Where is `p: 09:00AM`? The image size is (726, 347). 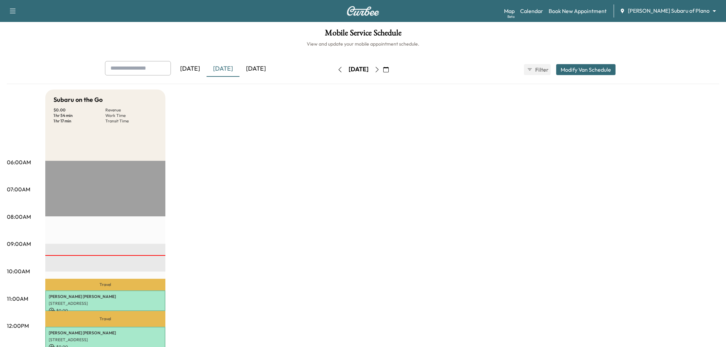 p: 09:00AM is located at coordinates (19, 244).